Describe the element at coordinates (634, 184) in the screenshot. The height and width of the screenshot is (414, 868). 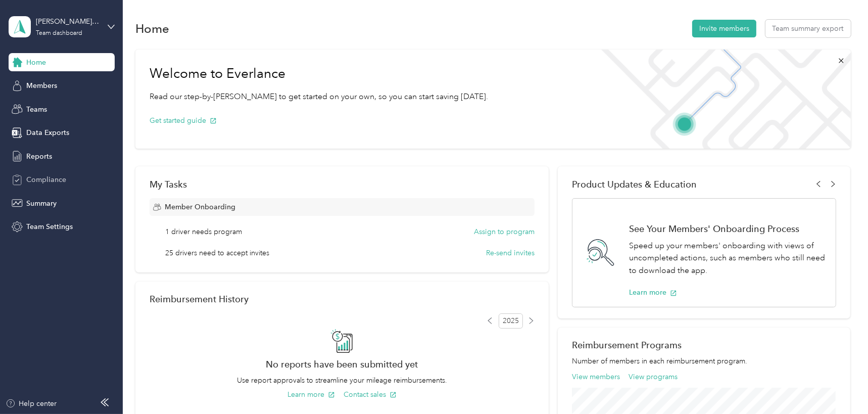
I see `span: Product Updates & Education` at that location.